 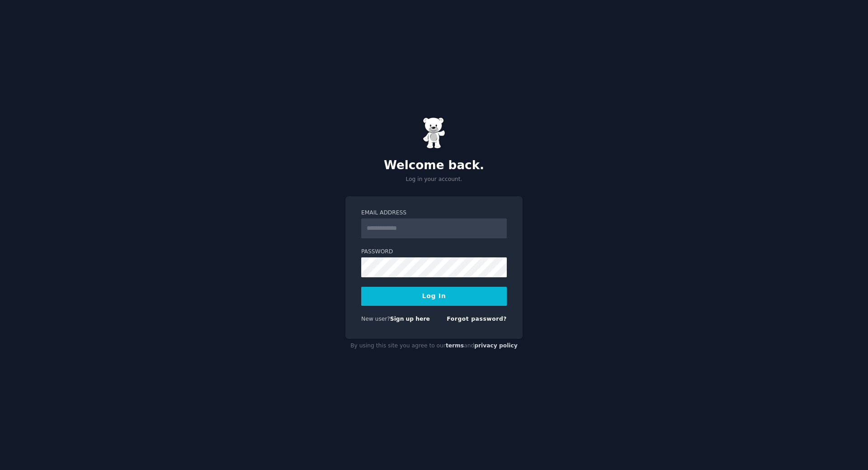 I want to click on label: Email Address, so click(x=434, y=213).